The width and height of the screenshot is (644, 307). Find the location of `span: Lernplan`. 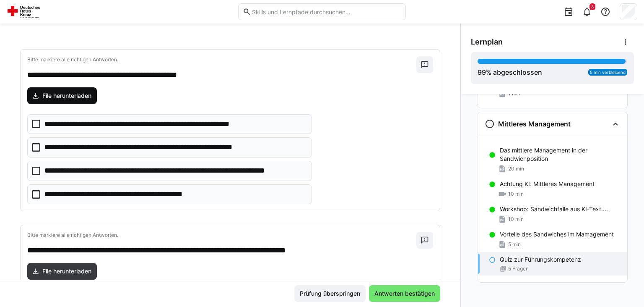

span: Lernplan is located at coordinates (487, 42).